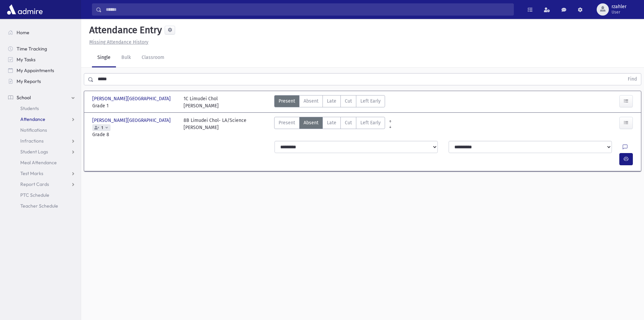 The image size is (644, 320). Describe the element at coordinates (32, 173) in the screenshot. I see `span: Test Marks` at that location.